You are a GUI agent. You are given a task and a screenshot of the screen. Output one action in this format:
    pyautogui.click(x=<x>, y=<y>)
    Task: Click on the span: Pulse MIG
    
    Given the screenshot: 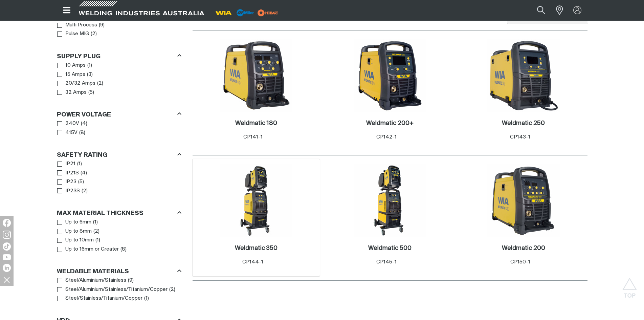 What is the action you would take?
    pyautogui.click(x=77, y=34)
    